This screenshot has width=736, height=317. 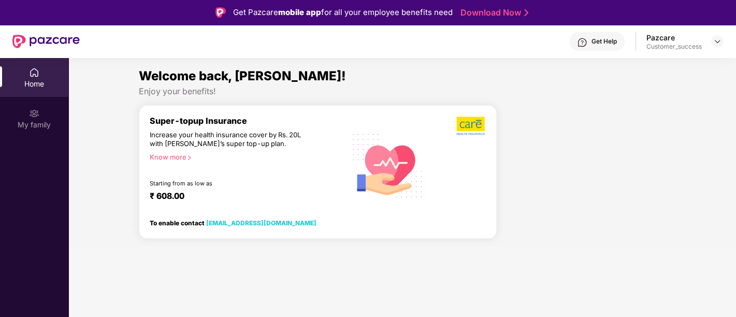 What do you see at coordinates (343, 12) in the screenshot?
I see `div: Get Pazcare for all your employee benefits need` at bounding box center [343, 12].